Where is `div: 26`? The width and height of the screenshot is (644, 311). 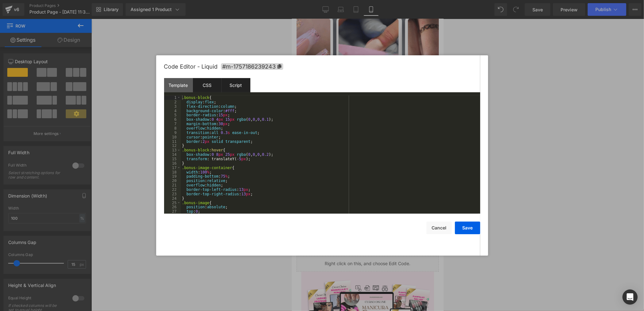
div: 26 is located at coordinates (172, 207).